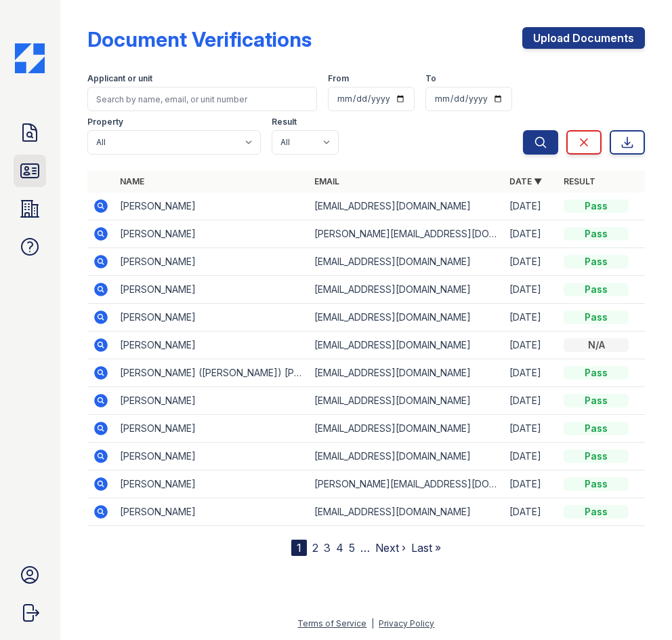 This screenshot has height=640, width=672. Describe the element at coordinates (202, 99) in the screenshot. I see `input: Search by name, email, or unit number` at that location.